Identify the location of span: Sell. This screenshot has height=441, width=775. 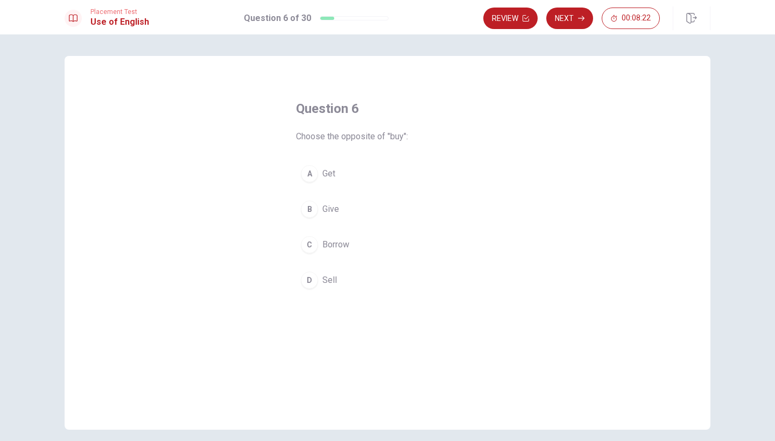
(329, 280).